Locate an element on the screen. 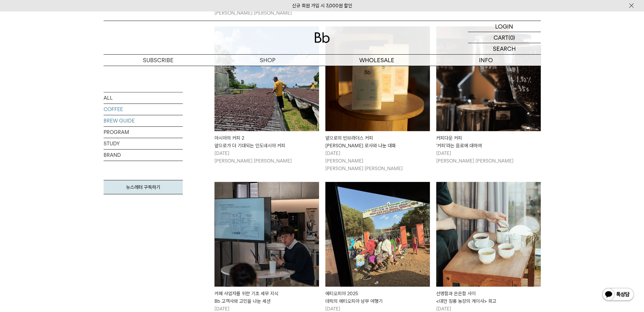 The width and height of the screenshot is (644, 312). div: 선명함과 은은함 사이 <대만 징롱 농장의 게이샤> 회고 is located at coordinates (488, 297).